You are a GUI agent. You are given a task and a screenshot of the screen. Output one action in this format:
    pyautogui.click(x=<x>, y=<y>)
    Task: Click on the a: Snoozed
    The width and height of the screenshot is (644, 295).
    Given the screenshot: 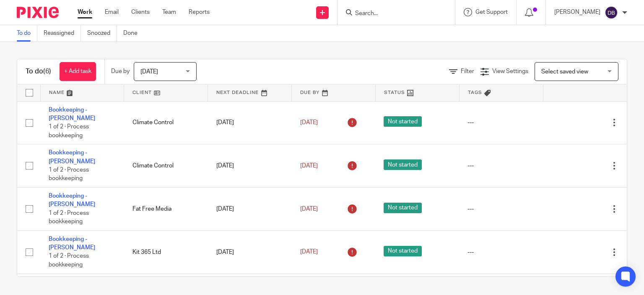 What is the action you would take?
    pyautogui.click(x=102, y=33)
    